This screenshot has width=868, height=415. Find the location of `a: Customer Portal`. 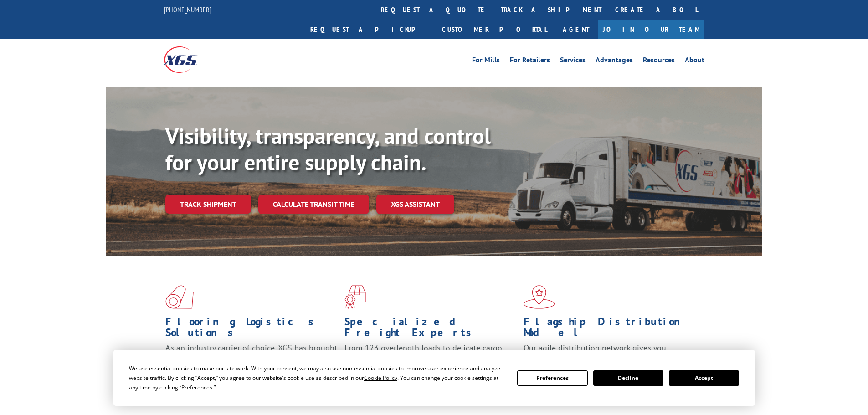

a: Customer Portal is located at coordinates (495, 29).